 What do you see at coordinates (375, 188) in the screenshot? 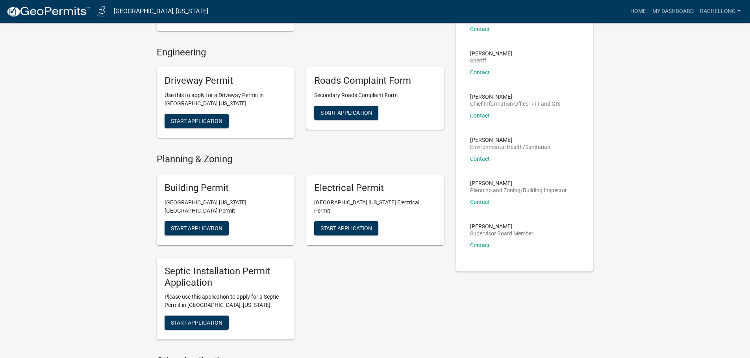
I see `h5: Electrical Permit` at bounding box center [375, 188].